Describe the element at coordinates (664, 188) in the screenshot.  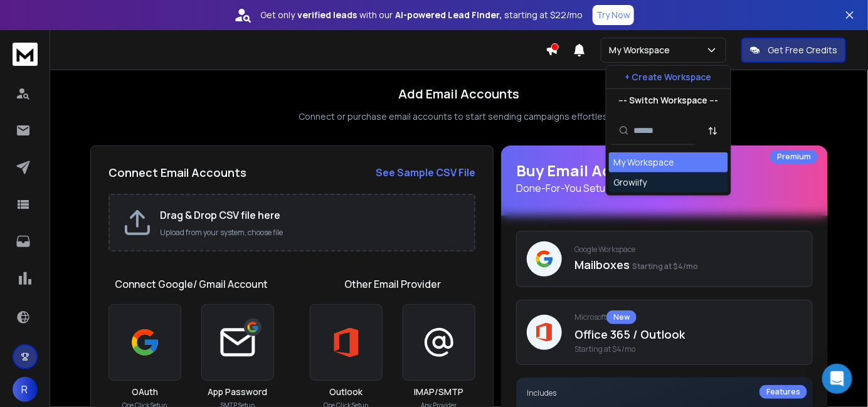
I see `p: Done-For-You Setup` at that location.